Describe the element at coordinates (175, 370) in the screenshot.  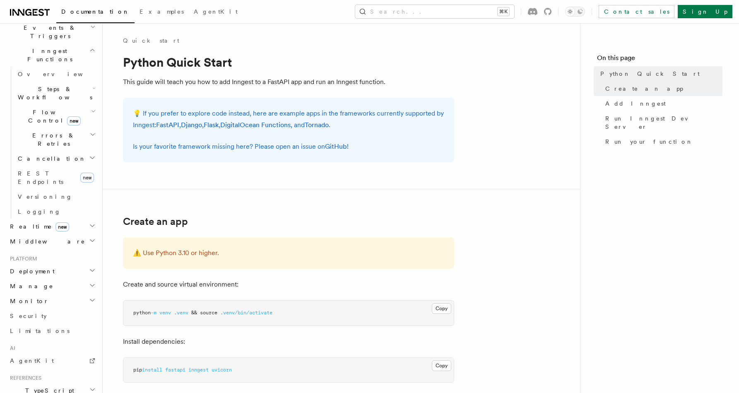
I see `span: fastapi` at that location.